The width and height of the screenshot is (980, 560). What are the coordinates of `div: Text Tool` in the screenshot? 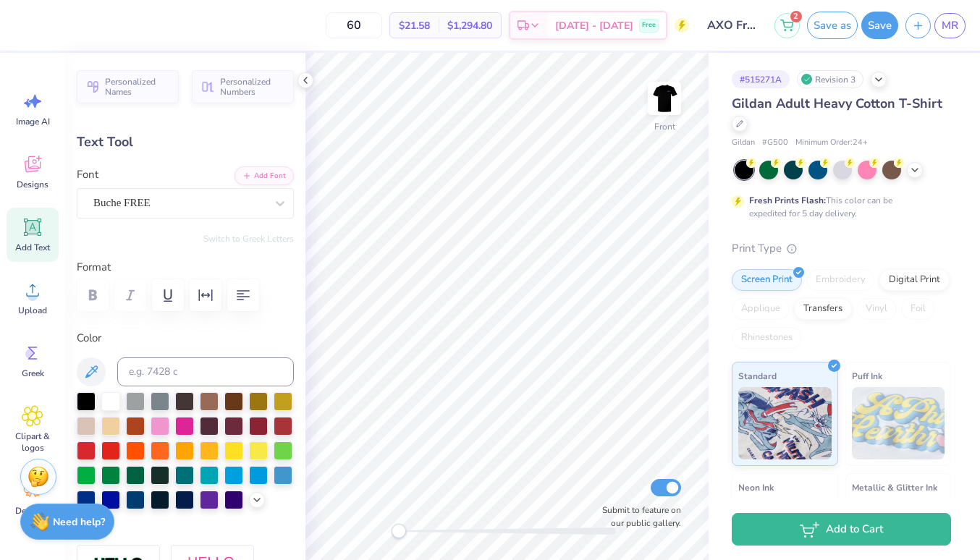 It's located at (185, 142).